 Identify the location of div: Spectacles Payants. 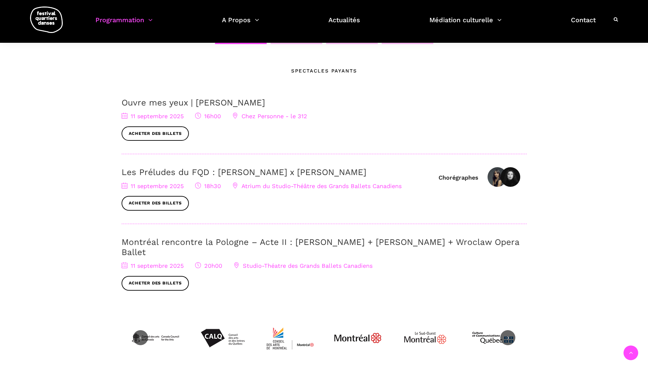
(324, 71).